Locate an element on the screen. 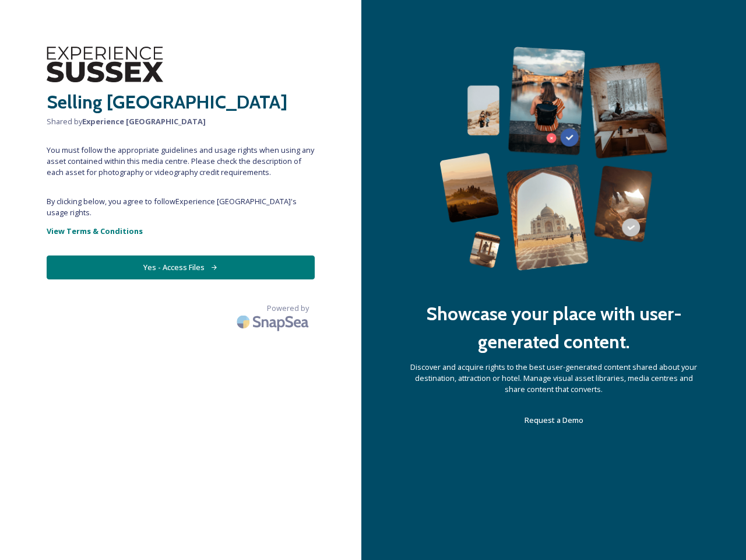 This screenshot has width=746, height=560. img: SnapSea Logo is located at coordinates (274, 321).